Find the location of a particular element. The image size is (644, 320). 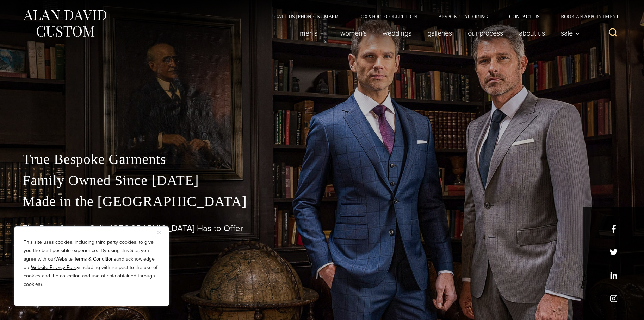

a: Website Privacy Policy is located at coordinates (55, 267).